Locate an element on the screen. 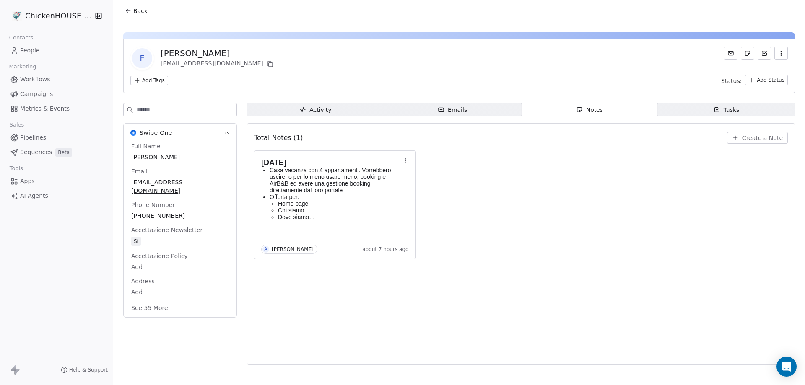 The image size is (805, 385). span: Contacts is located at coordinates (21, 38).